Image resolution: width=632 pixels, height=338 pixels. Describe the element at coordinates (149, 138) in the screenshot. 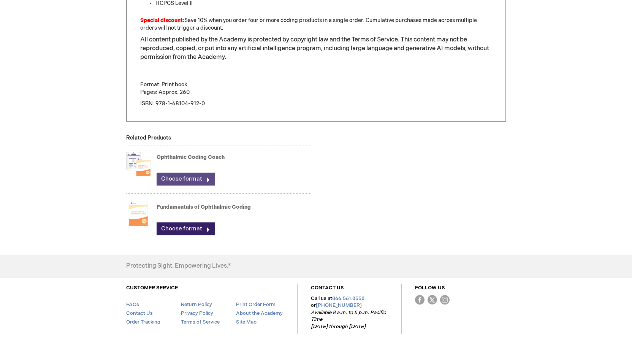

I see `strong: Related Products` at that location.